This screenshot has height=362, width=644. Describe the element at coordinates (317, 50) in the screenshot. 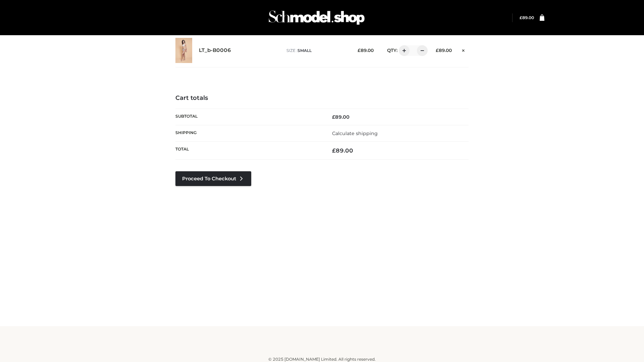

I see `p: size :` at that location.